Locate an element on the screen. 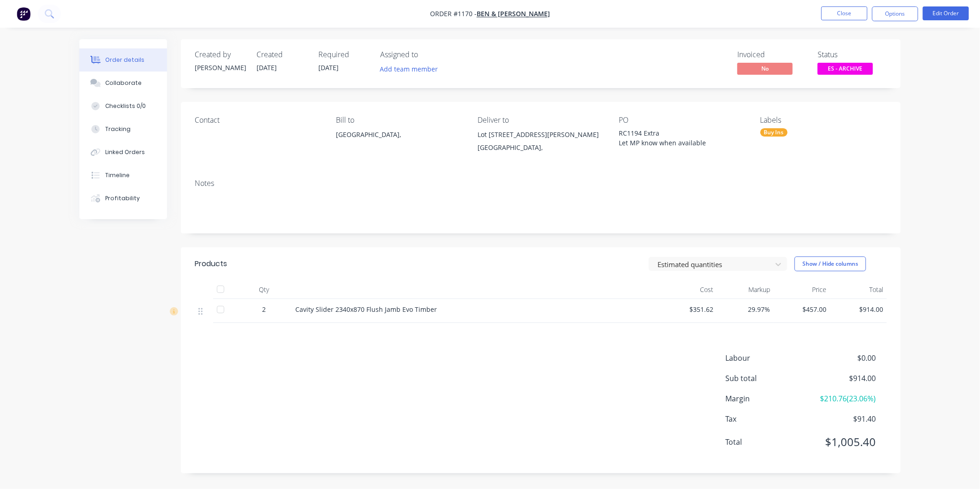 This screenshot has width=980, height=489. div: Contact is located at coordinates (258, 120).